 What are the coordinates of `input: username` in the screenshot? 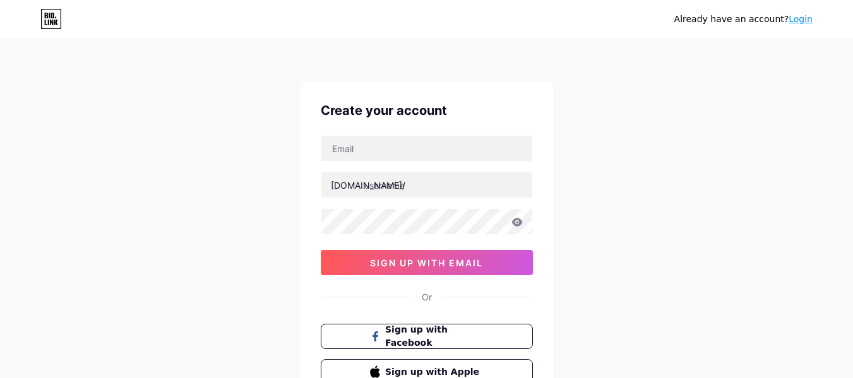 It's located at (427, 185).